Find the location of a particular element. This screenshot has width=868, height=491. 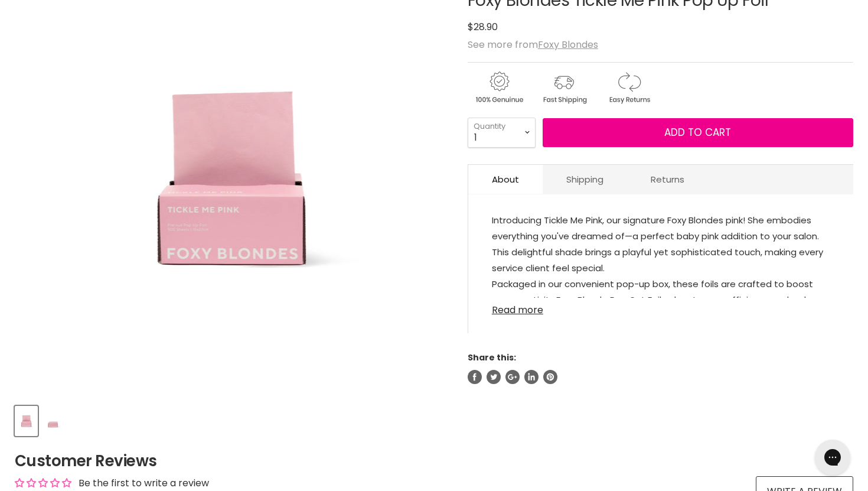

div: Be the first to write a review is located at coordinates (143, 483).